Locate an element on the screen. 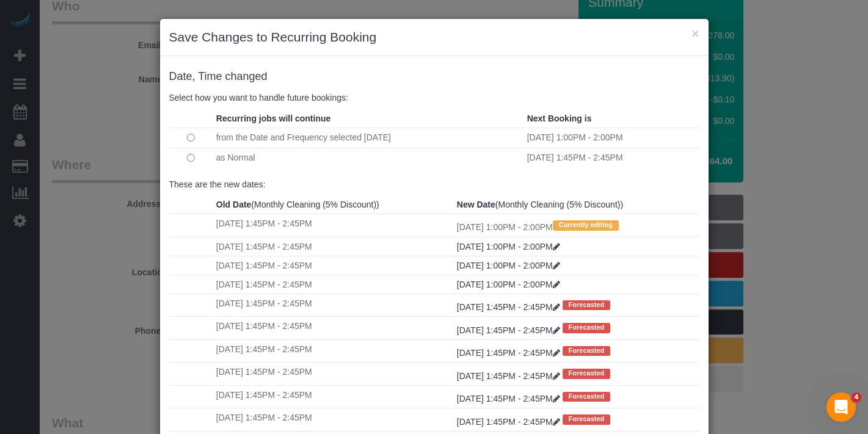 The image size is (868, 434). h4: changed is located at coordinates (434, 77).